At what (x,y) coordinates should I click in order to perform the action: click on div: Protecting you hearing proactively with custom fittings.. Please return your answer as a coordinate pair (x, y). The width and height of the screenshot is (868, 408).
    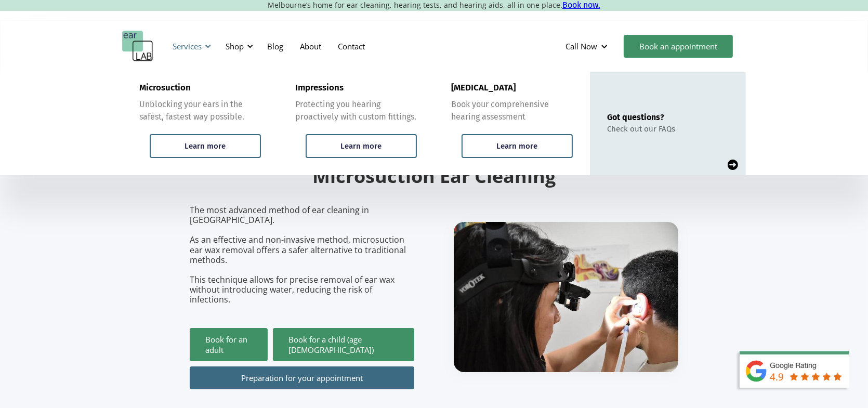
    Looking at the image, I should click on (356, 111).